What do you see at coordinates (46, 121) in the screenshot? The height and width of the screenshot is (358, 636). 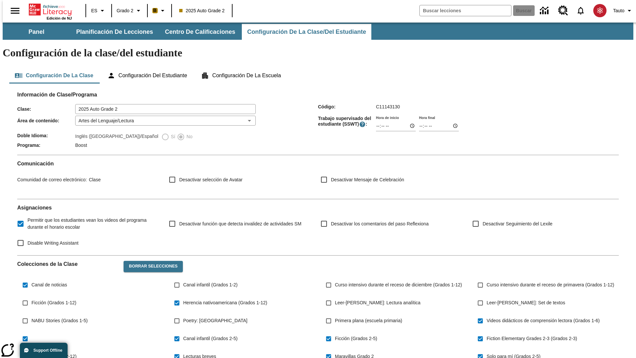 I see `span: Área de contenido :` at bounding box center [46, 121].